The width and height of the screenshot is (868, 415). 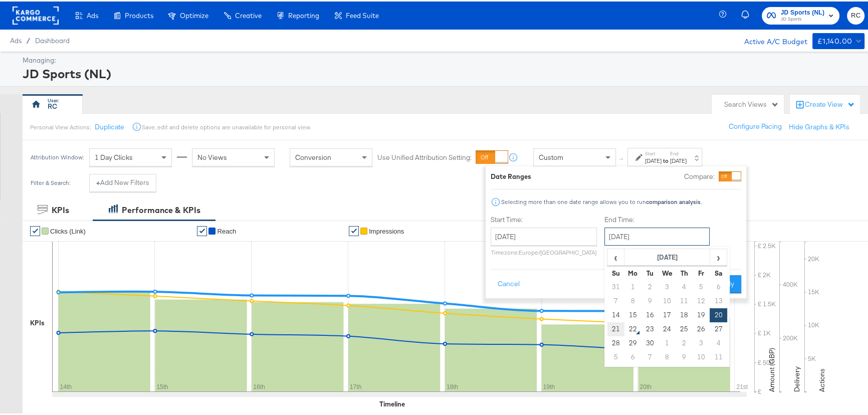 What do you see at coordinates (615, 314) in the screenshot?
I see `td: 14` at bounding box center [615, 314].